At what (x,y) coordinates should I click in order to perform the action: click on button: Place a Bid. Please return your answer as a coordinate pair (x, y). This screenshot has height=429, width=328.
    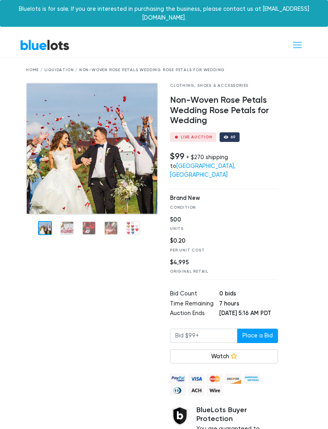
    Looking at the image, I should click on (258, 336).